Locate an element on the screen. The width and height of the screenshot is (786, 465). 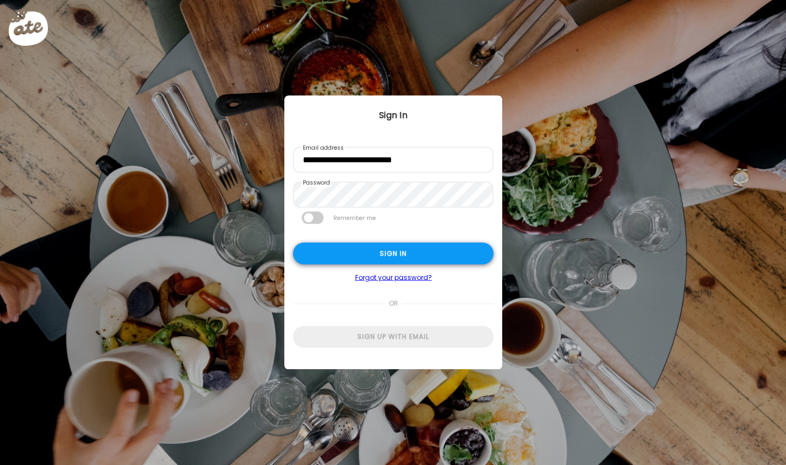
div: Sign up with email is located at coordinates (393, 337).